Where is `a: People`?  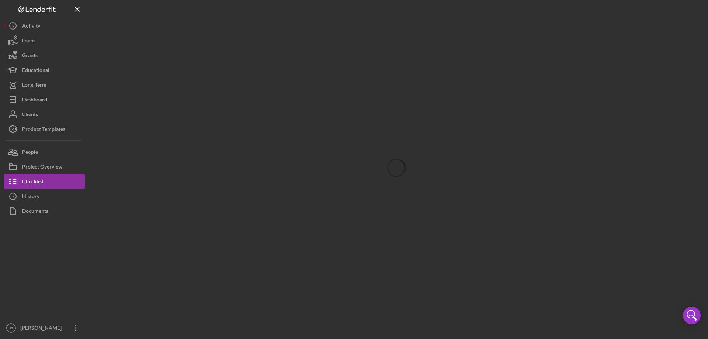
a: People is located at coordinates (44, 152).